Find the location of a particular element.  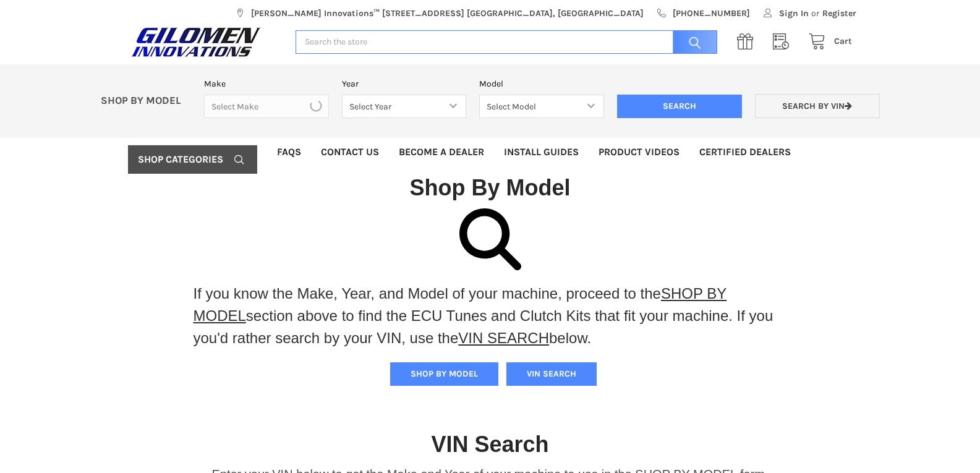

a: Product Videos is located at coordinates (639, 152).